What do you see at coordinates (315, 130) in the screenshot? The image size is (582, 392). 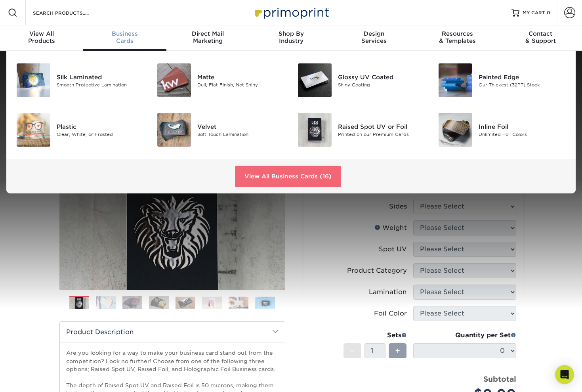 I see `img: Raised Spot UV or Foil Business Cards` at bounding box center [315, 130].